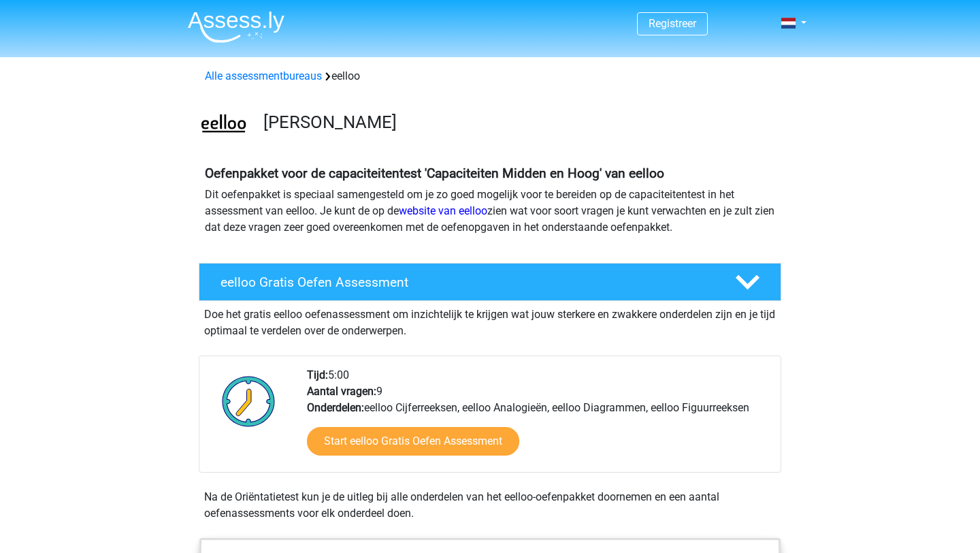 The height and width of the screenshot is (553, 980). What do you see at coordinates (490, 282) in the screenshot?
I see `a: eelloo Gratis Oefen Assessment` at bounding box center [490, 282].